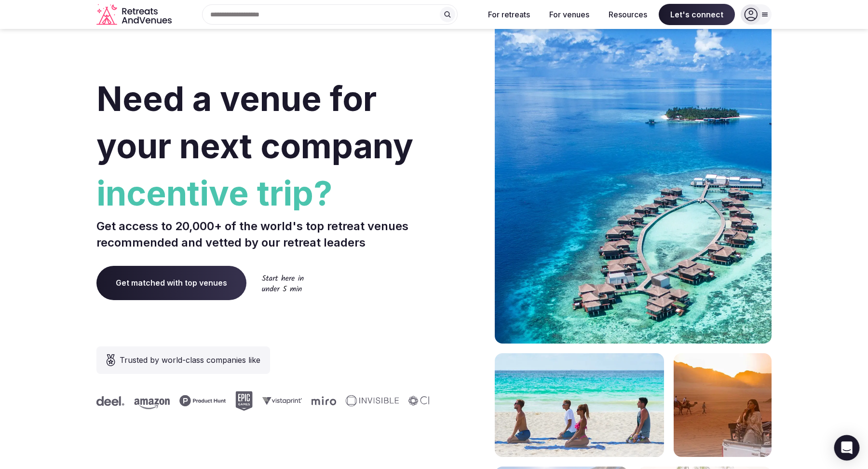 Image resolution: width=868 pixels, height=469 pixels. What do you see at coordinates (628, 15) in the screenshot?
I see `button: Resources` at bounding box center [628, 15].